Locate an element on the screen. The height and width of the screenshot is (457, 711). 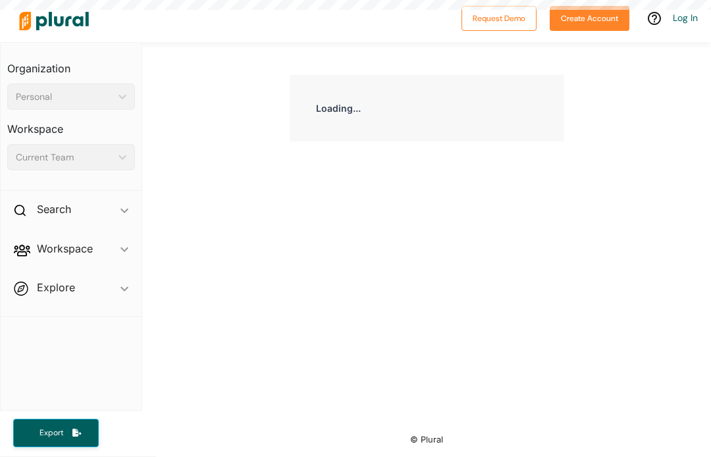
span: Export is located at coordinates (51, 433).